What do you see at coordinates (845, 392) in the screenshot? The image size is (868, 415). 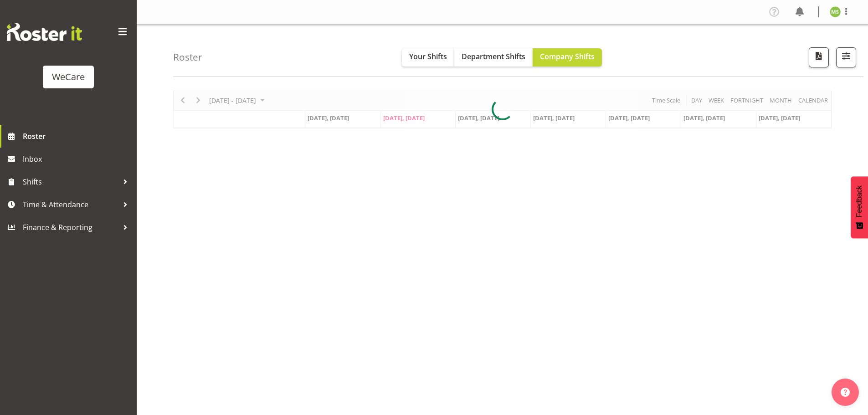 I see `img: help-xxl-2.png` at bounding box center [845, 392].